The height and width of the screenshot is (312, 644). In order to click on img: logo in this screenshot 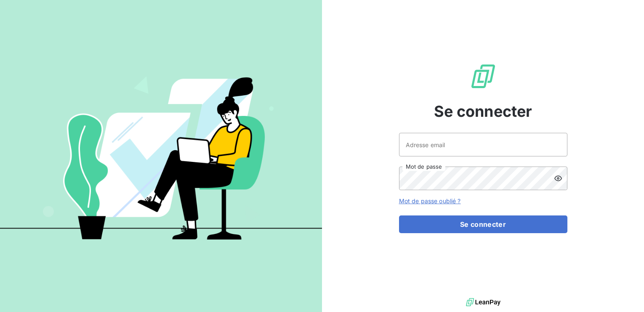, I will do `click(483, 302)`.